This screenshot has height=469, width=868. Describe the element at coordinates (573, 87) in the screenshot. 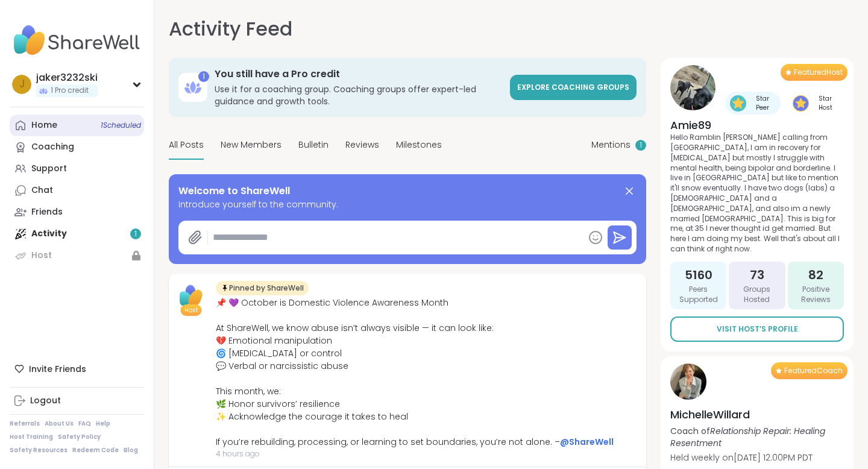

I see `span: Explore Coaching Groups` at that location.